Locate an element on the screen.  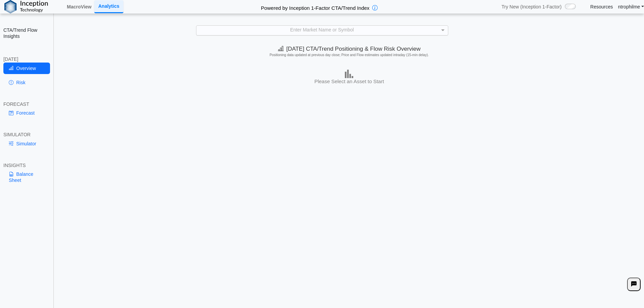
a: Forecast is located at coordinates (27, 113).